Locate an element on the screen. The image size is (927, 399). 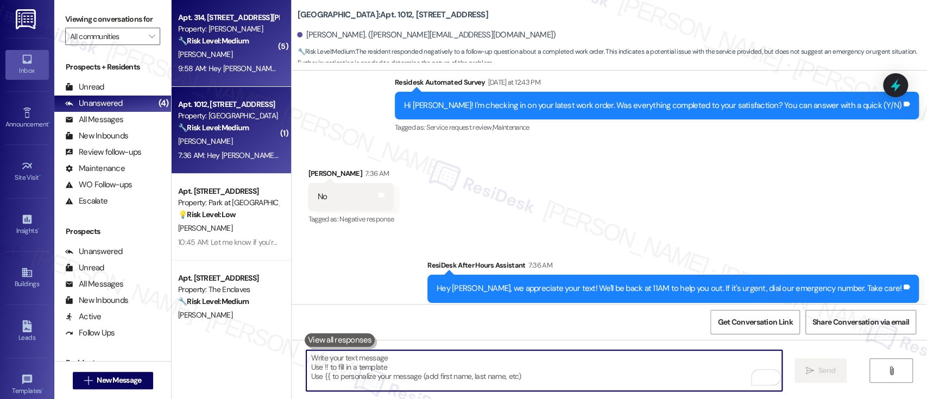
span: Share Conversation via email is located at coordinates (861, 322).